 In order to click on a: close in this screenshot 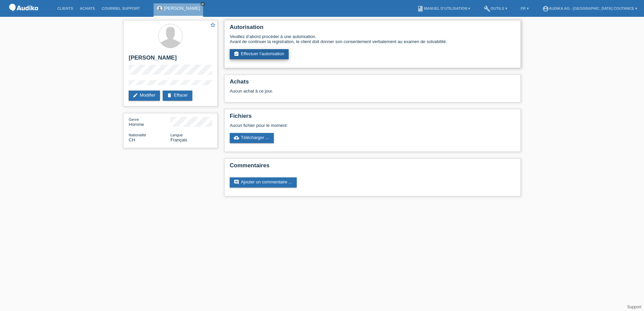, I will do `click(203, 4)`.